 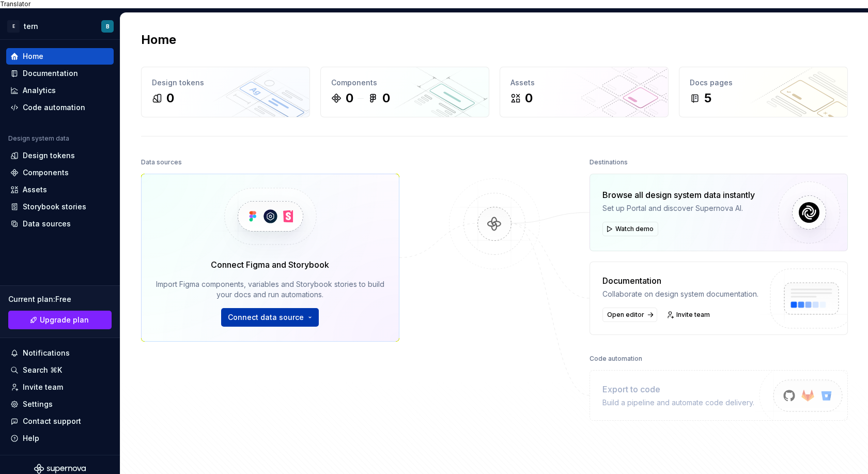 I want to click on div: Browse all design system data instantly, so click(x=678, y=195).